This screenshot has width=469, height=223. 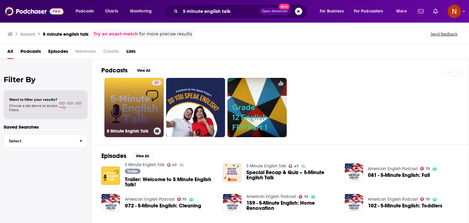 I want to click on img: 081 - 5-Minute English: Fall, so click(x=354, y=173).